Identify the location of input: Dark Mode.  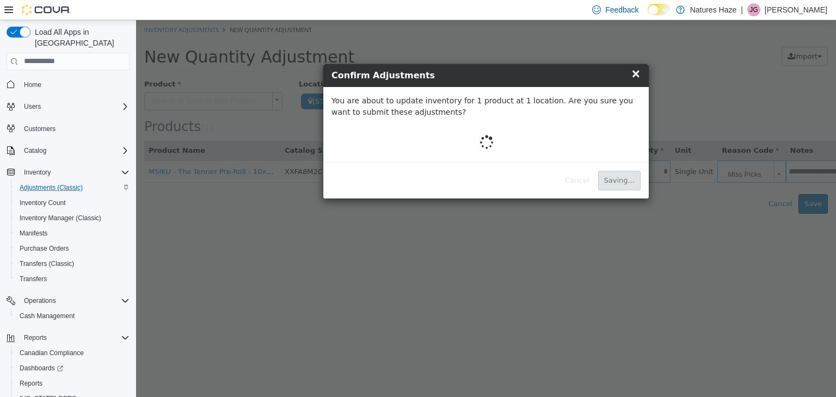
(659, 9).